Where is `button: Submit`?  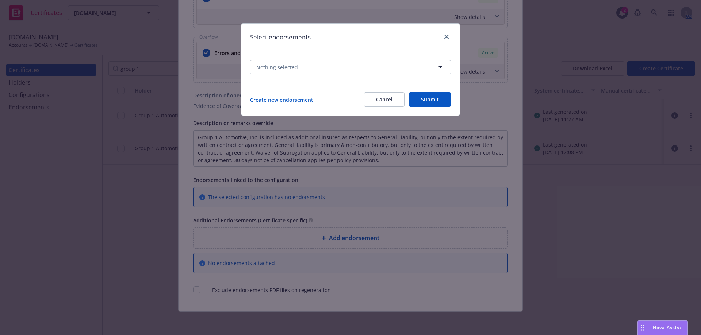
button: Submit is located at coordinates (430, 100).